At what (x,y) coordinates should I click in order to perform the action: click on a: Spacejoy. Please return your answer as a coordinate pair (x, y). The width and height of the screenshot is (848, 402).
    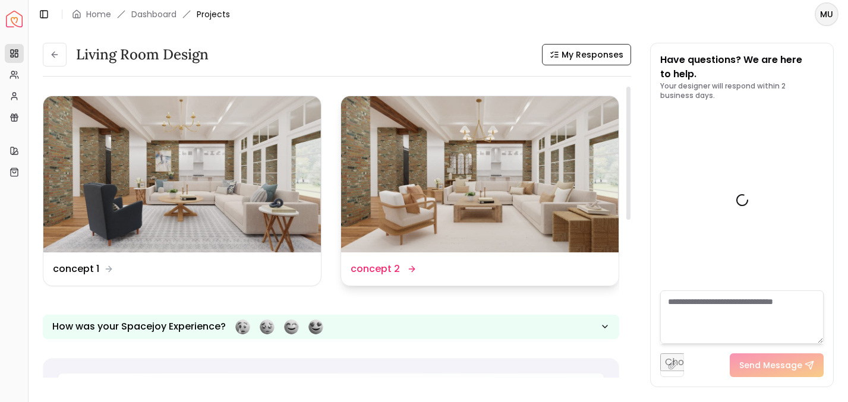
    Looking at the image, I should click on (14, 19).